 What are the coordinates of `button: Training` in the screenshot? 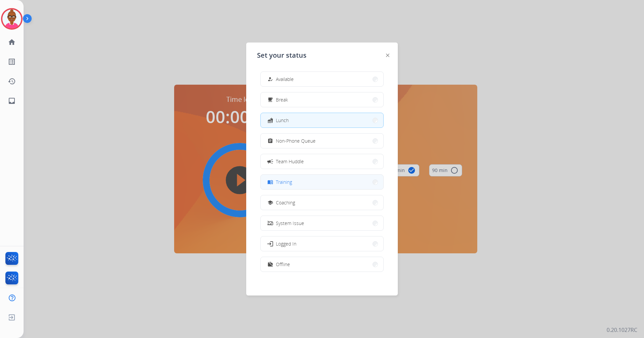 It's located at (322, 182).